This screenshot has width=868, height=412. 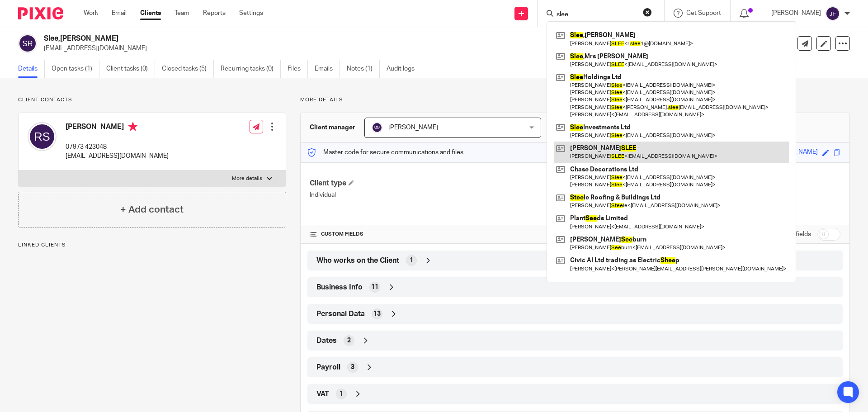 What do you see at coordinates (91, 13) in the screenshot?
I see `a: Work` at bounding box center [91, 13].